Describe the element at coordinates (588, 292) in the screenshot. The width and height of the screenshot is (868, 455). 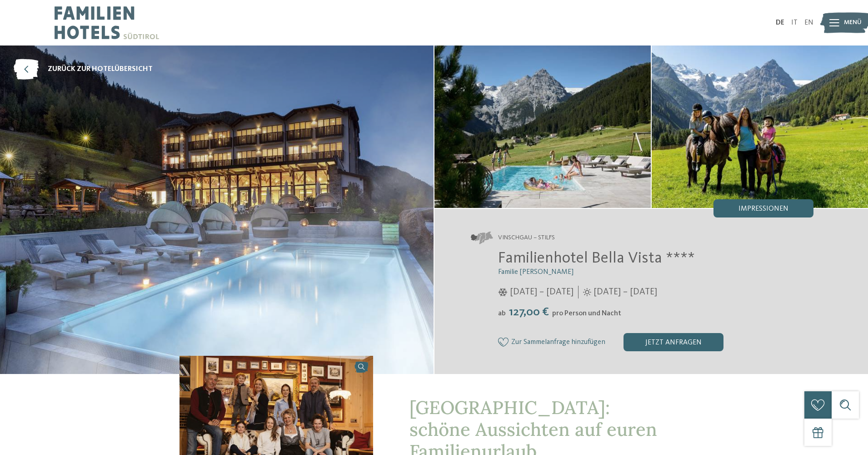
I see `i: Öffnungszeiten im Sommer` at that location.